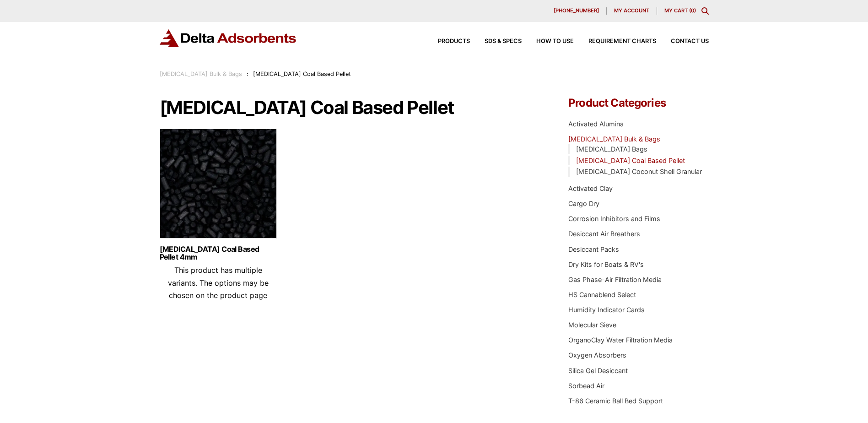 Image resolution: width=868 pixels, height=423 pixels. Describe the element at coordinates (638, 103) in the screenshot. I see `h4: Product Categories` at that location.